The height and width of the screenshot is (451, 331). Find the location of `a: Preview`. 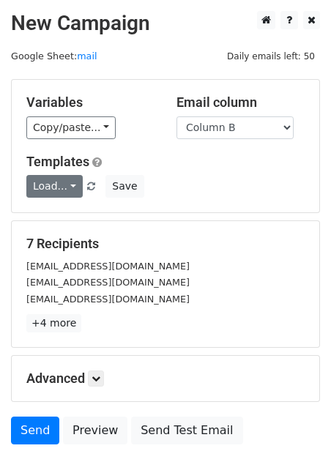

a: Preview is located at coordinates (95, 431).